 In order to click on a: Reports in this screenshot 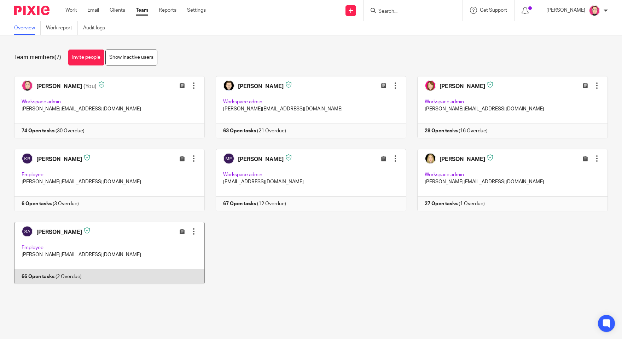, I will do `click(168, 10)`.